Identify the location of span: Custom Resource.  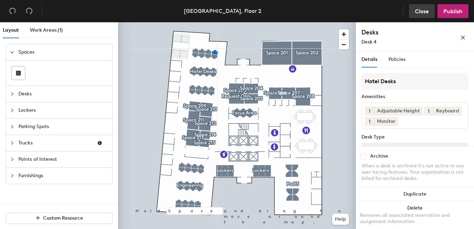
(63, 218).